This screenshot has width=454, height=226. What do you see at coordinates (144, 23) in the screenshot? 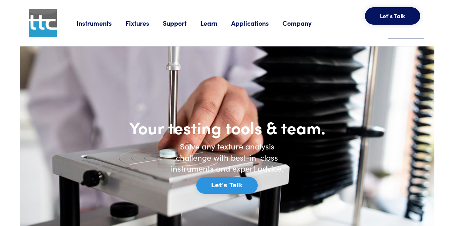
I see `a: Fixtures` at bounding box center [144, 23].